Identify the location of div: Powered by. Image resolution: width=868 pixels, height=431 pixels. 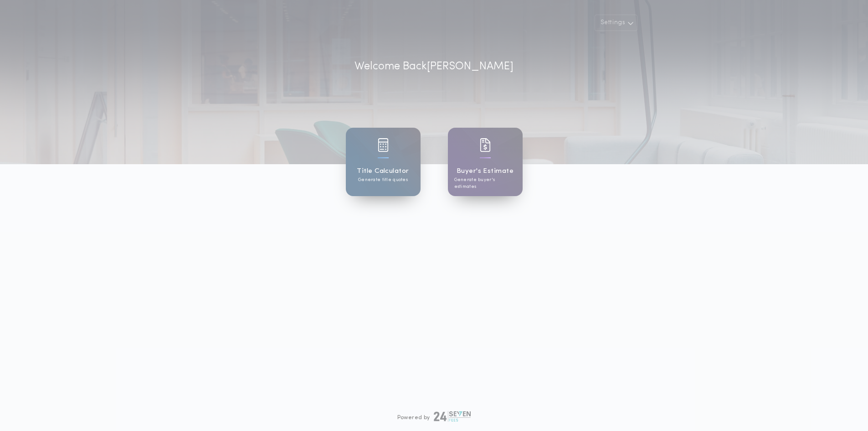
(434, 417).